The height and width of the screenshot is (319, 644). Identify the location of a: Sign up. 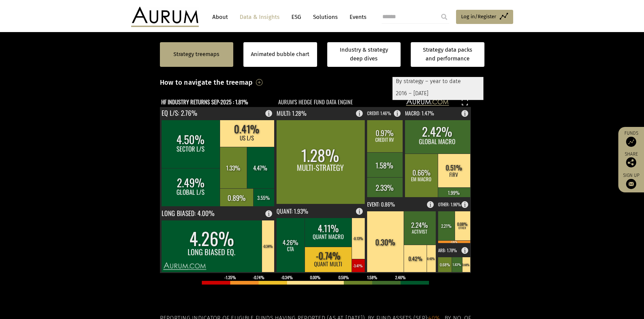
(631, 181).